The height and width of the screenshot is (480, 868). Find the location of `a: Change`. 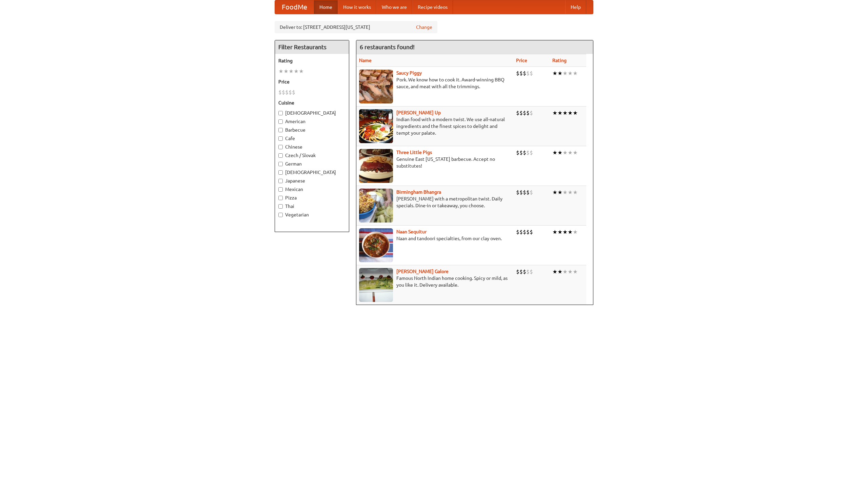

a: Change is located at coordinates (425, 27).